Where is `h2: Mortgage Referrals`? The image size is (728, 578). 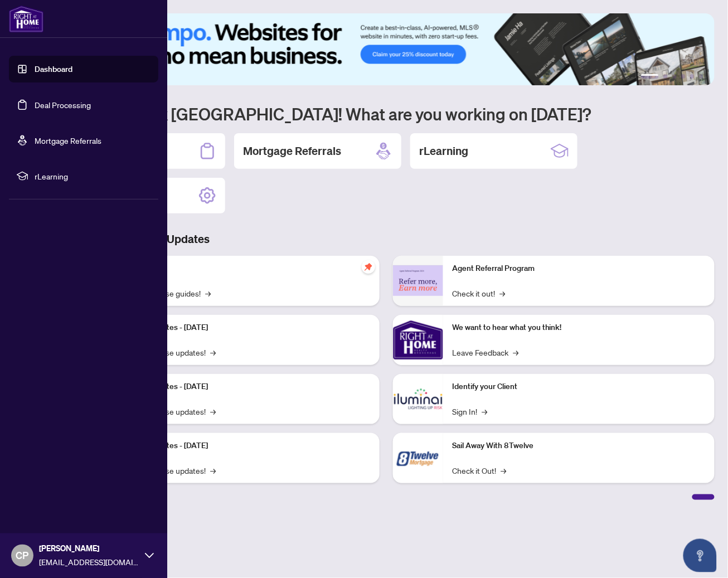
h2: Mortgage Referrals is located at coordinates (292, 151).